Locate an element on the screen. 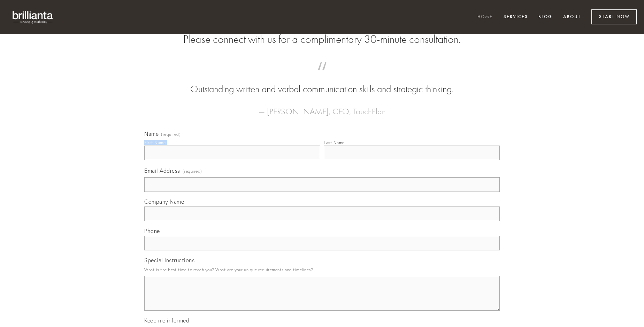  div: Last Name is located at coordinates (334, 142).